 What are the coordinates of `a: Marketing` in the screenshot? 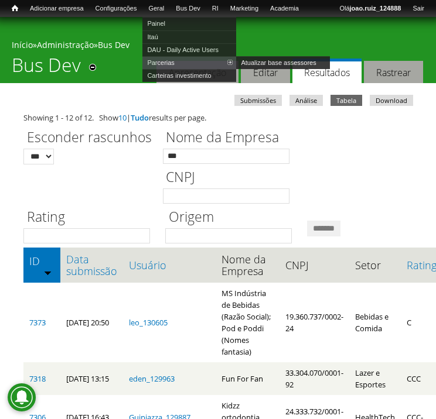 It's located at (244, 9).